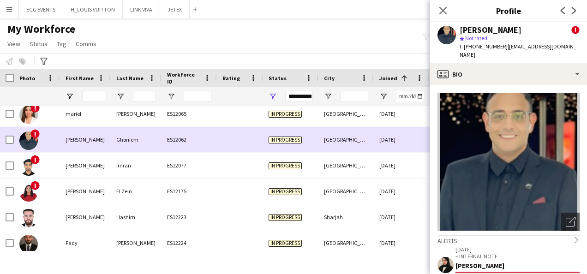 This screenshot has height=274, width=587. Describe the element at coordinates (29, 141) in the screenshot. I see `img: Mohamed Ghoniem` at that location.